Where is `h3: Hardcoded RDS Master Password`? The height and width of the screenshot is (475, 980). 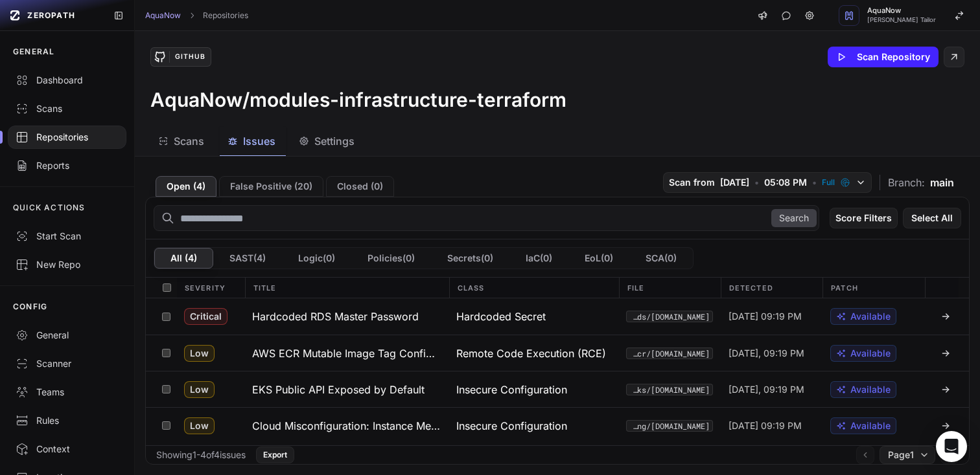
h3: Hardcoded RDS Master Password is located at coordinates (335, 317).